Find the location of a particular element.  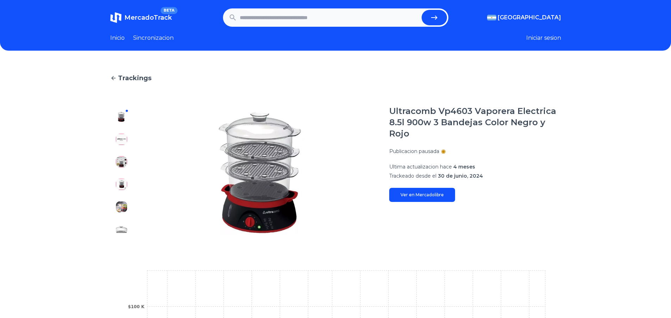

span: 4 meses is located at coordinates (464, 167).